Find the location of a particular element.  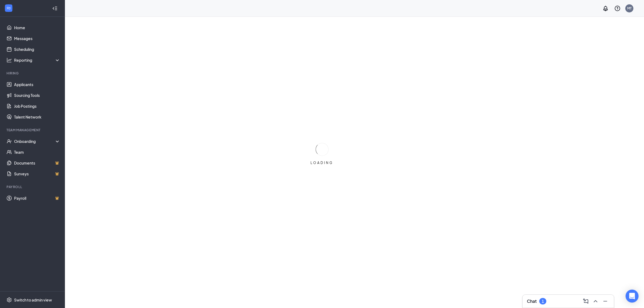

a: DocumentsCrown is located at coordinates (37, 163).